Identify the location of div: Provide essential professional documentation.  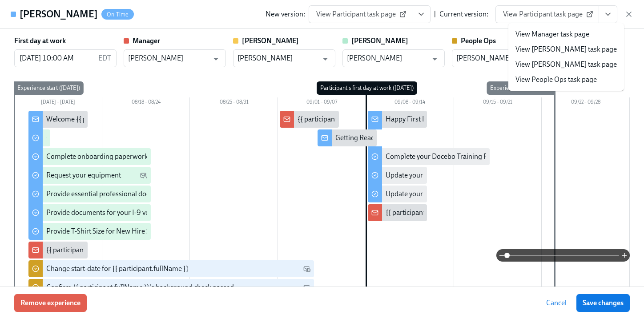
(116, 194).